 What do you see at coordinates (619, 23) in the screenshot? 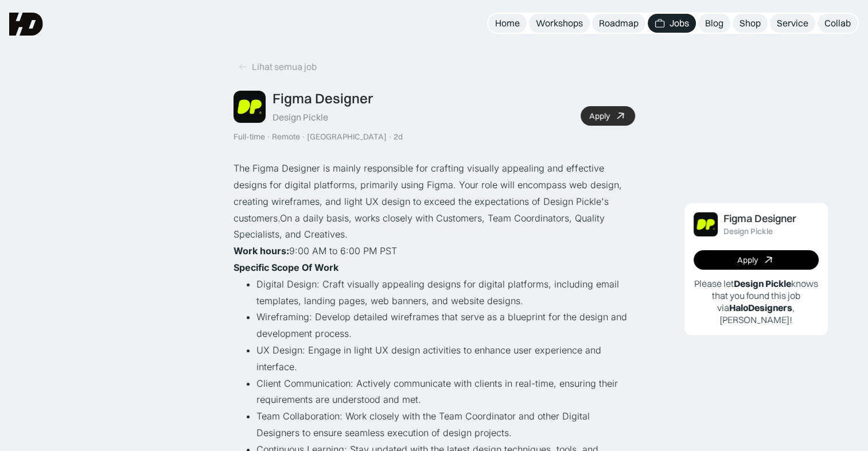
I see `a: Roadmap` at bounding box center [619, 23].